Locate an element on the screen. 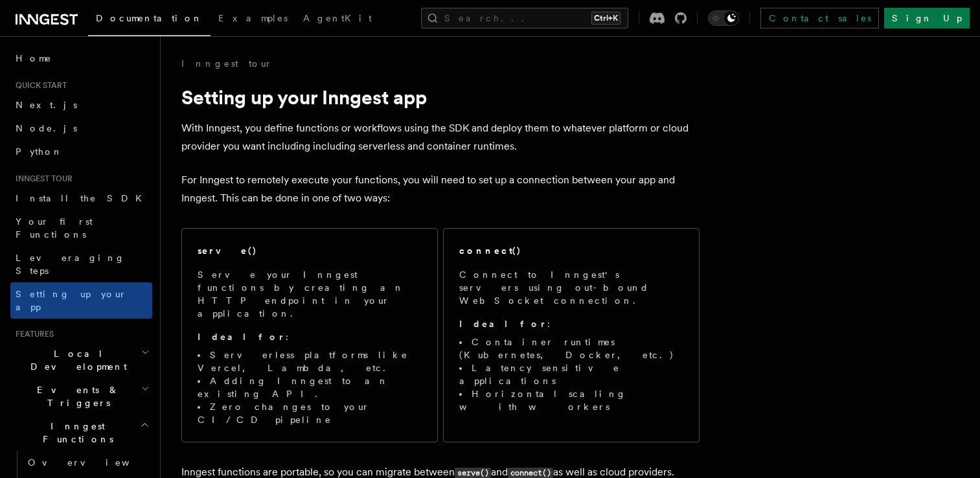  a: Your first Functions is located at coordinates (81, 228).